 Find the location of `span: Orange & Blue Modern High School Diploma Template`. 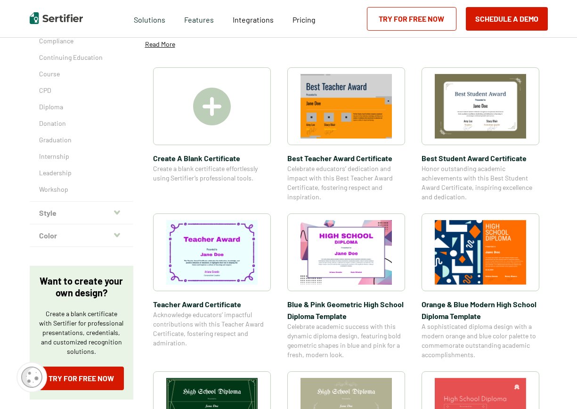

span: Orange & Blue Modern High School Diploma Template is located at coordinates (481, 310).